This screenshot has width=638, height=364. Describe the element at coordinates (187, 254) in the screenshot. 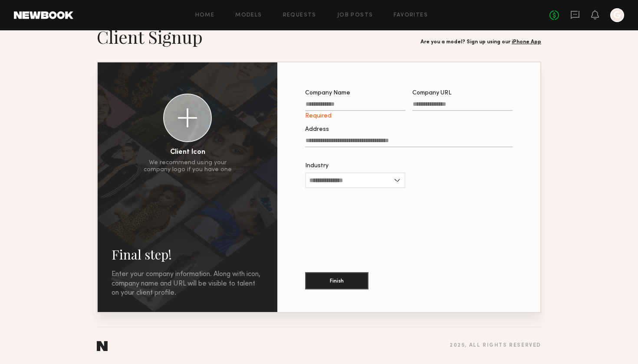

I see `h2: Final step!` at that location.